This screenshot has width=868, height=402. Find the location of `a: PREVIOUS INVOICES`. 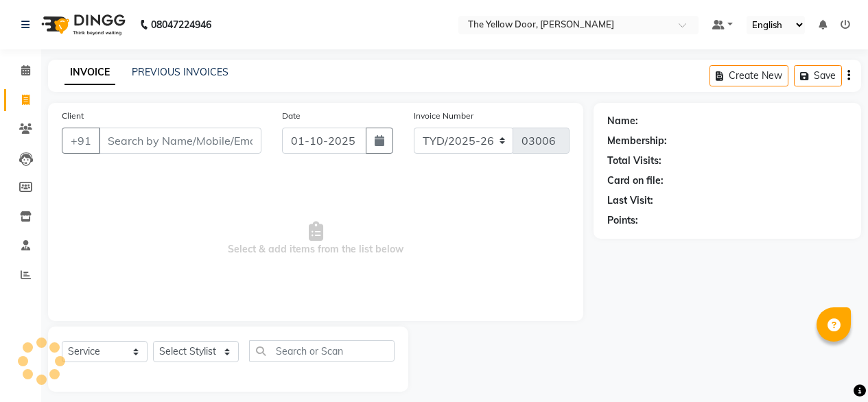

a: PREVIOUS INVOICES is located at coordinates (180, 72).